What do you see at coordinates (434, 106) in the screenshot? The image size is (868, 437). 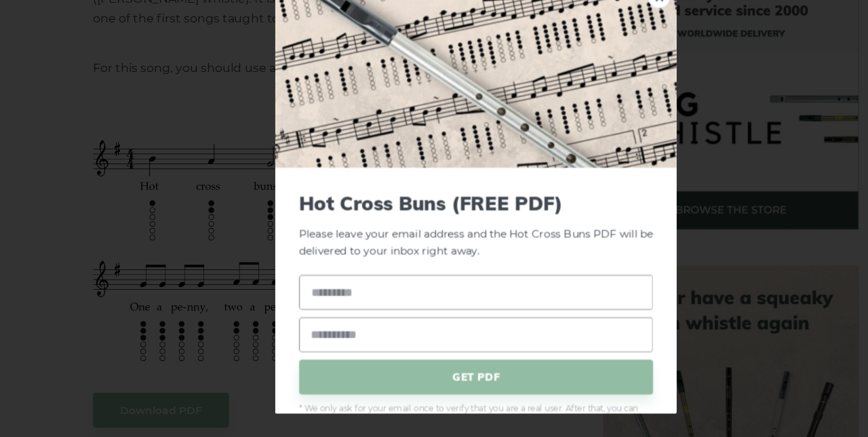 I see `img: Tin Whistle Tab Preview` at bounding box center [434, 106].